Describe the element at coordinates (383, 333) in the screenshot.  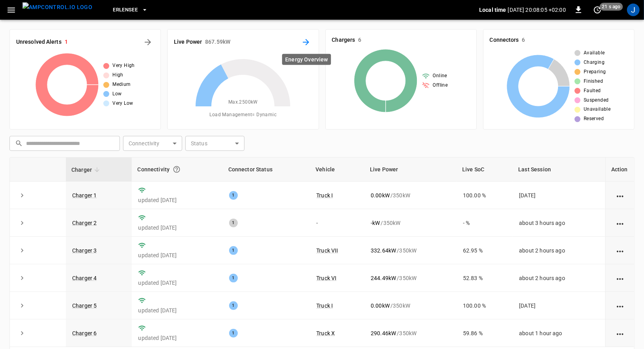
I see `p: 290.46 kW` at that location.